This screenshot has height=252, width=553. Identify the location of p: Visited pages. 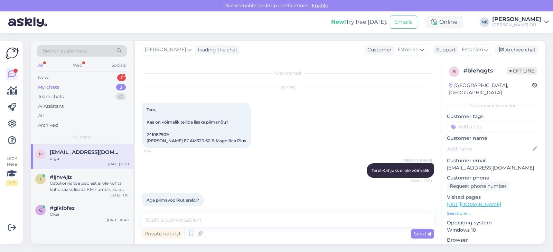
(492, 197).